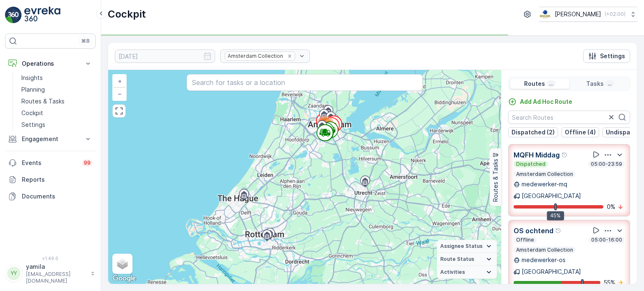 This screenshot has width=644, height=291. I want to click on a: Events99, so click(50, 163).